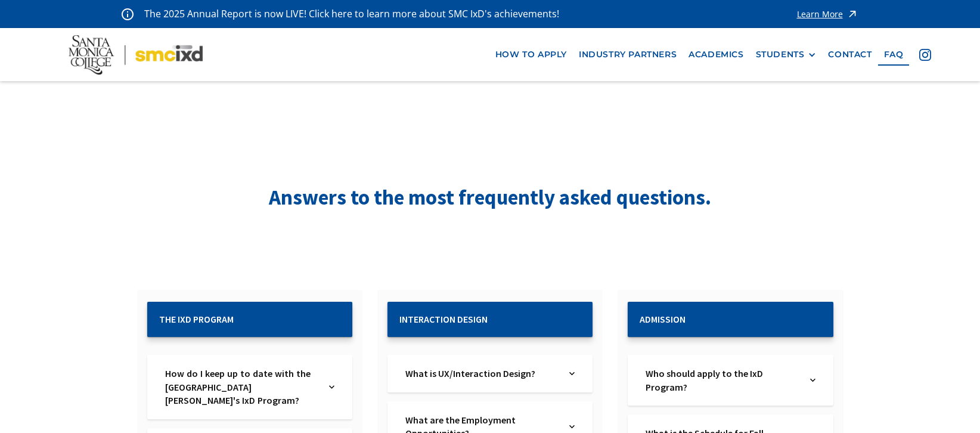 Image resolution: width=980 pixels, height=433 pixels. I want to click on a: Learn More, so click(828, 14).